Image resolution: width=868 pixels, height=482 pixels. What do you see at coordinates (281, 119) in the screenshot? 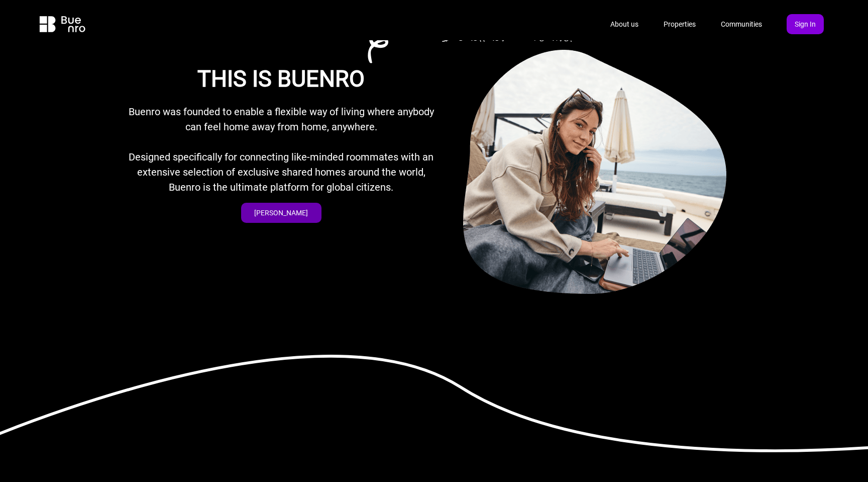
I see `p: Buenro was founded to enable a flexible way of living where anybody can feel home away from home,...` at bounding box center [281, 119].